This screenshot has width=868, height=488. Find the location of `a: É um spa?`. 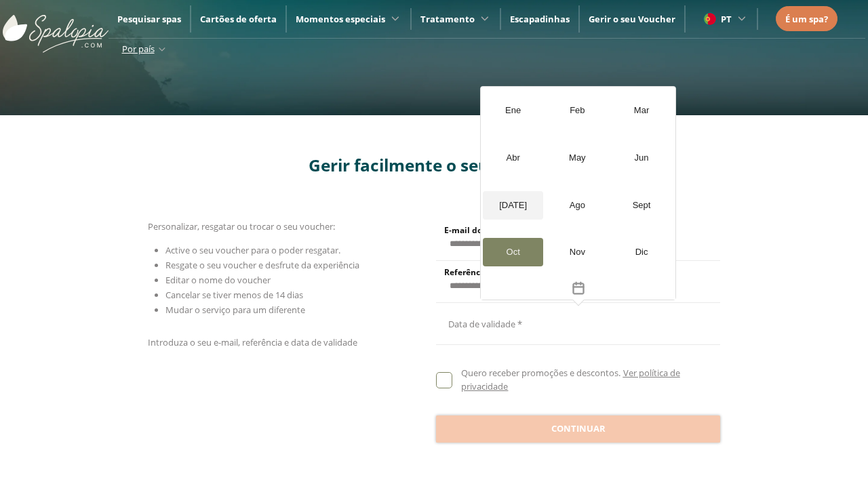

a: É um spa? is located at coordinates (807, 19).